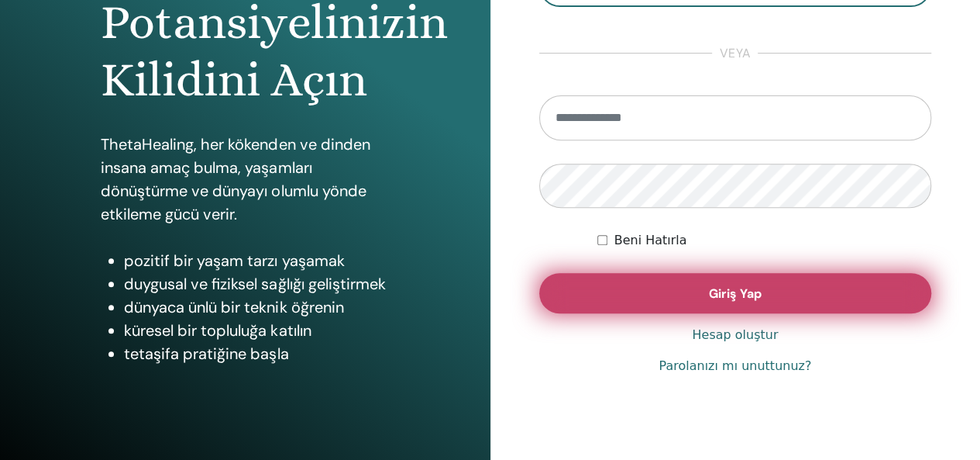 This screenshot has height=460, width=980. I want to click on p: ThetaHealing, her kökenden ve dinden insana amaç bulma, yaşamları dönüştürme ve dünyayı olumlu yö..., so click(245, 179).